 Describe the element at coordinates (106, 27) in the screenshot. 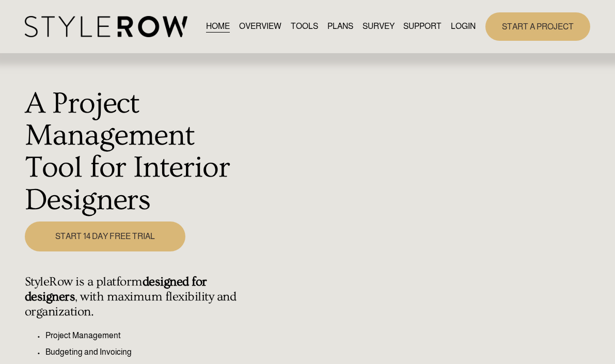

I see `img: StyleRow` at that location.